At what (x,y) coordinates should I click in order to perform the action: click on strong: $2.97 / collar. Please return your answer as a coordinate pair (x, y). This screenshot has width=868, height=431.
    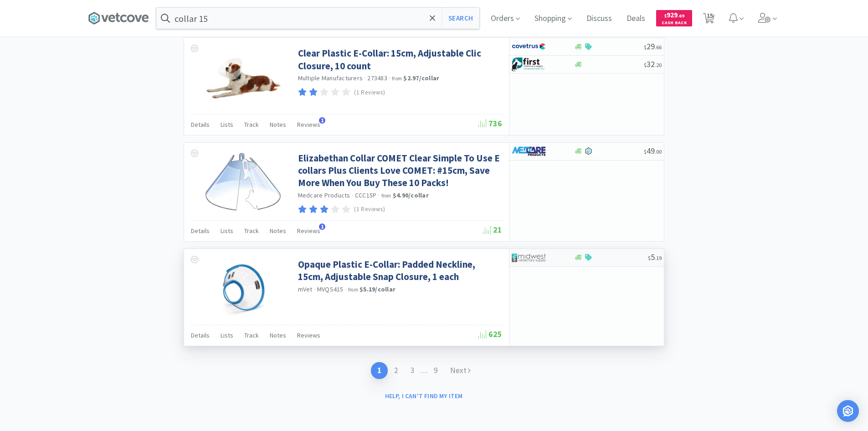
    Looking at the image, I should click on (421, 78).